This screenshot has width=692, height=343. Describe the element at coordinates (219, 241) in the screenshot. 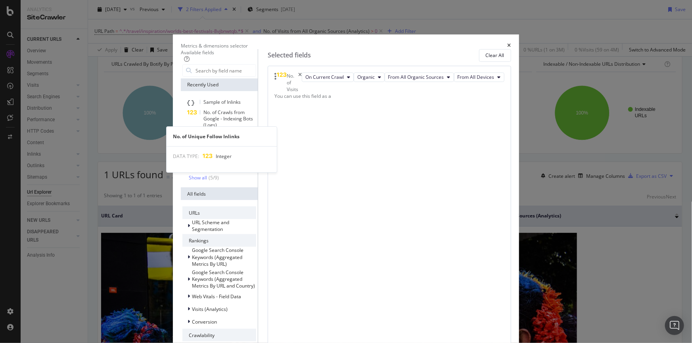

I see `div: Rankings` at that location.